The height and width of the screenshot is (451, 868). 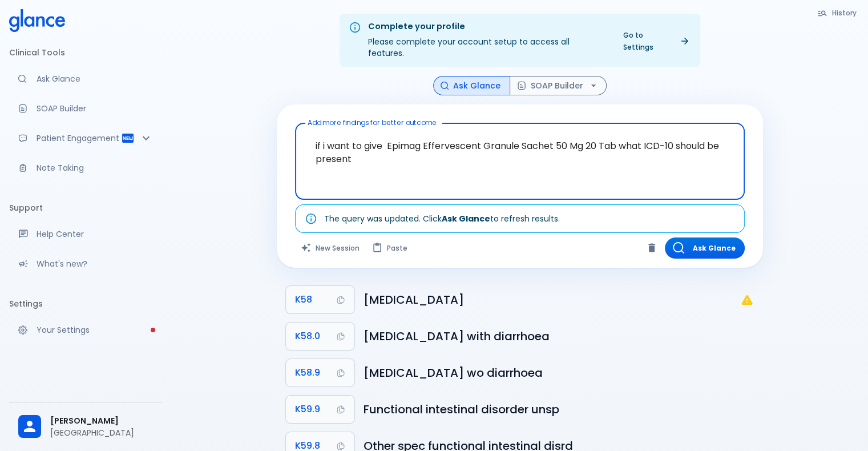 What do you see at coordinates (372, 122) in the screenshot?
I see `label: Add more findings for better outcome` at bounding box center [372, 122].